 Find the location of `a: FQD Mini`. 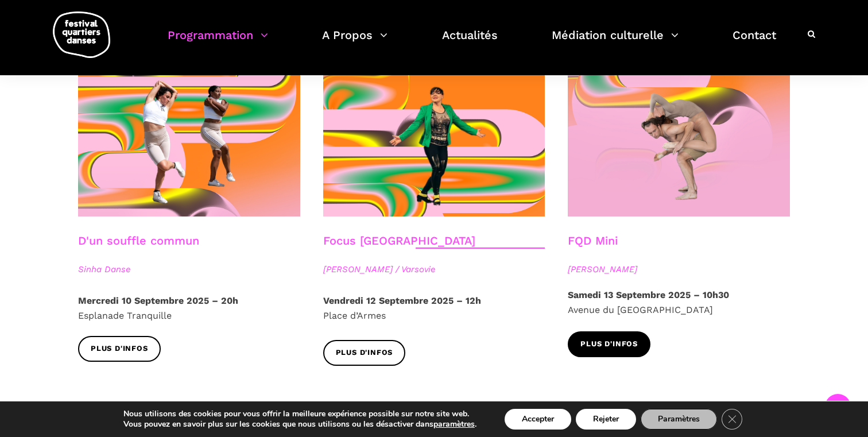

a: FQD Mini is located at coordinates (593, 240).